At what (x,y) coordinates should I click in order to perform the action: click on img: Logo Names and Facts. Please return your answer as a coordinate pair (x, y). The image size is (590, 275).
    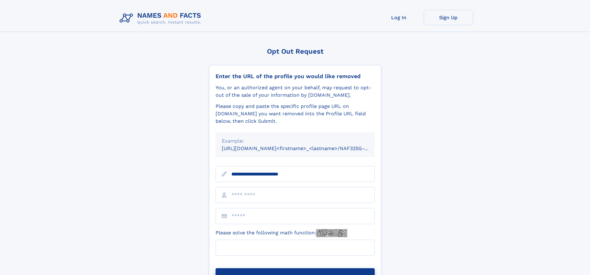
    Looking at the image, I should click on (162, 18).